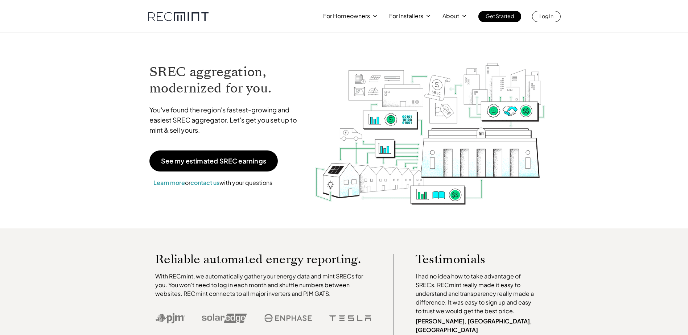 This screenshot has height=335, width=688. I want to click on h1: SREC aggregation, modernized for you., so click(227, 80).